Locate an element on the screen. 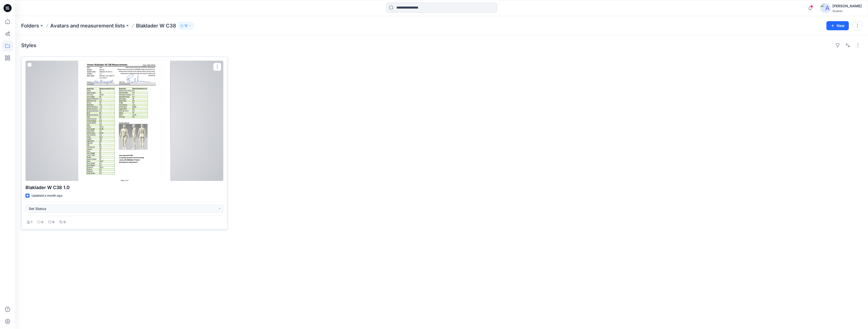  a: Blaklader W C38 1.0 is located at coordinates (124, 121).